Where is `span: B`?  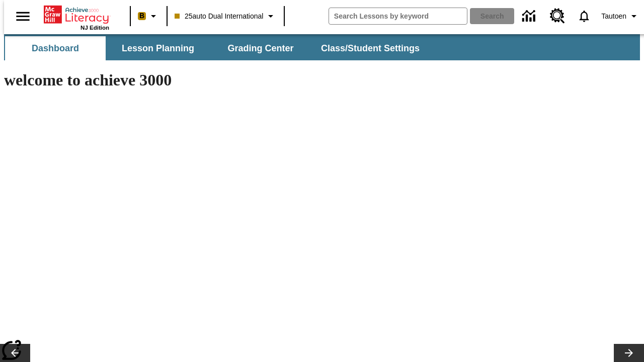 span: B is located at coordinates (142, 16).